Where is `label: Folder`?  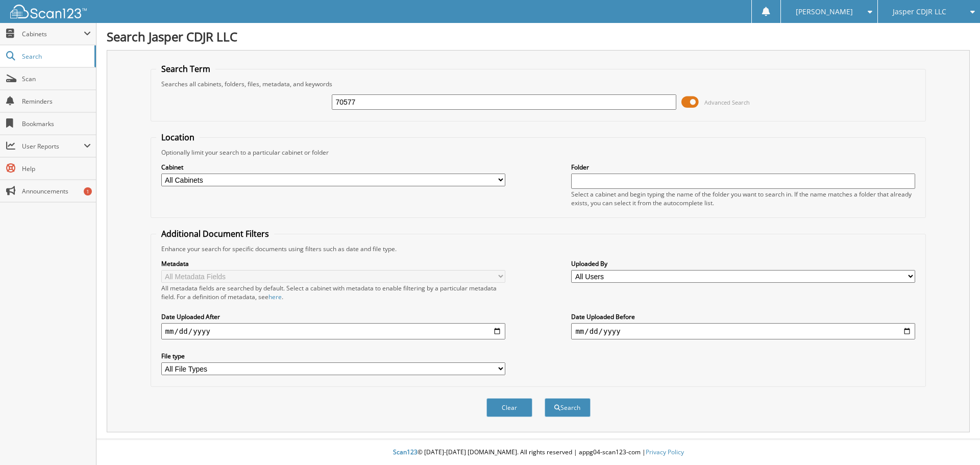 label: Folder is located at coordinates (743, 167).